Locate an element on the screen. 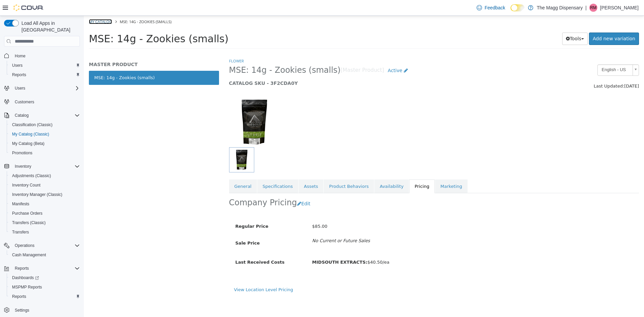 The height and width of the screenshot is (317, 644). img: 150 is located at coordinates (171, 107).